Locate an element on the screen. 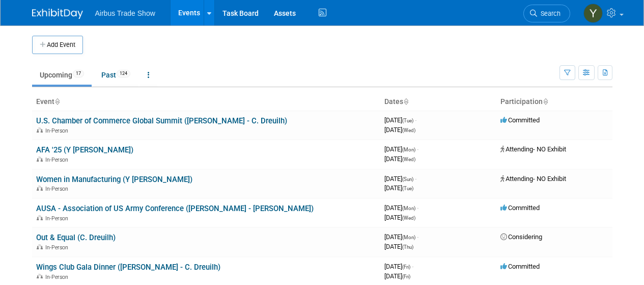  span: (Thu) is located at coordinates (408, 247).